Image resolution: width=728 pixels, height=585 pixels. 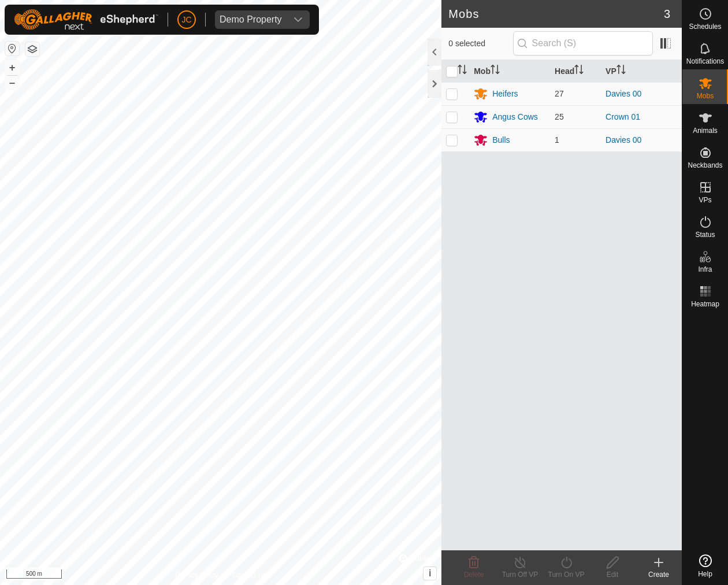 I want to click on img: Gallagher Logo, so click(x=86, y=20).